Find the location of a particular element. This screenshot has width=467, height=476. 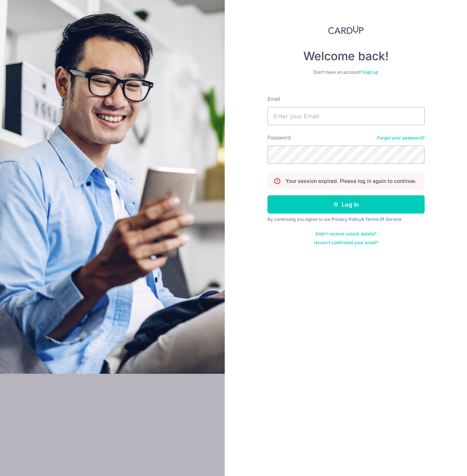

p: Your session expired. Please log in again to continue. is located at coordinates (351, 181).